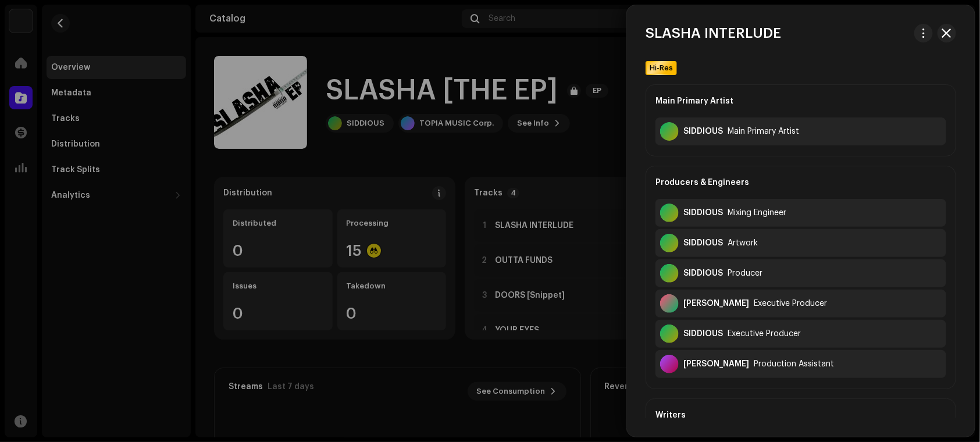 The image size is (980, 442). Describe the element at coordinates (745, 273) in the screenshot. I see `div: Producer` at that location.